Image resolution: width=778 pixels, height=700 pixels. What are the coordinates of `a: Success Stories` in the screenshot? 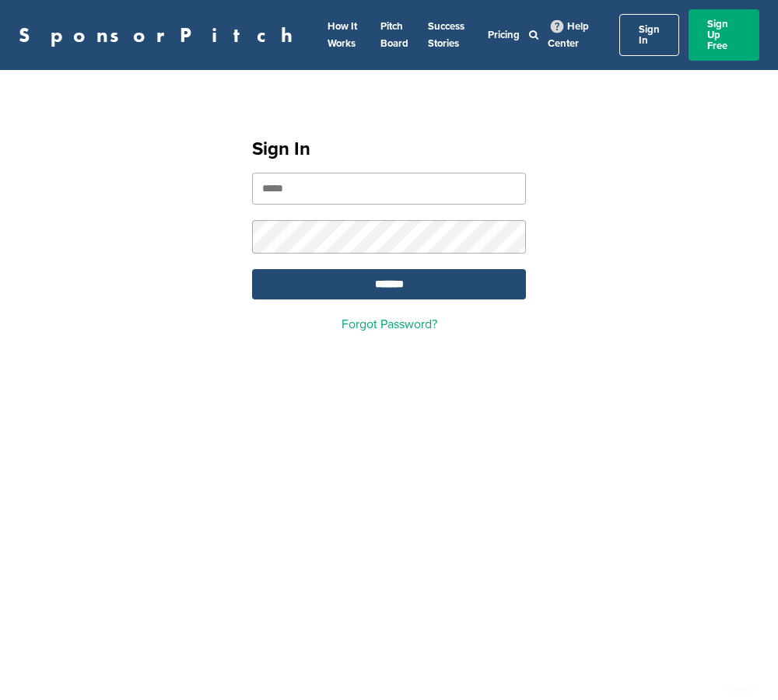 It's located at (445, 35).